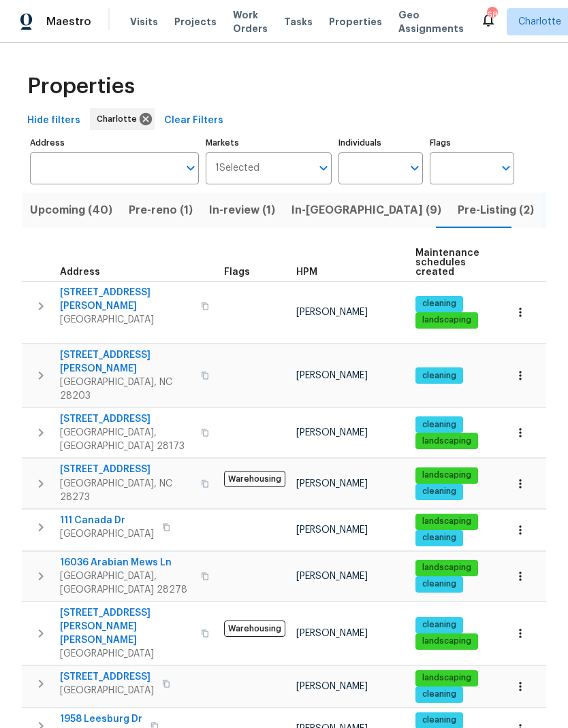 The width and height of the screenshot is (568, 728). Describe the element at coordinates (196, 22) in the screenshot. I see `span: Projects` at that location.